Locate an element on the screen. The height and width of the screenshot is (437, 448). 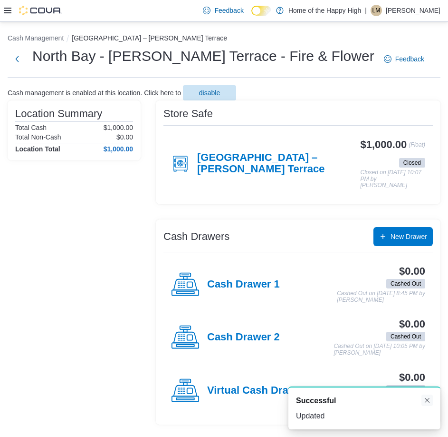
h3: $1,000.00 is located at coordinates (384, 145).